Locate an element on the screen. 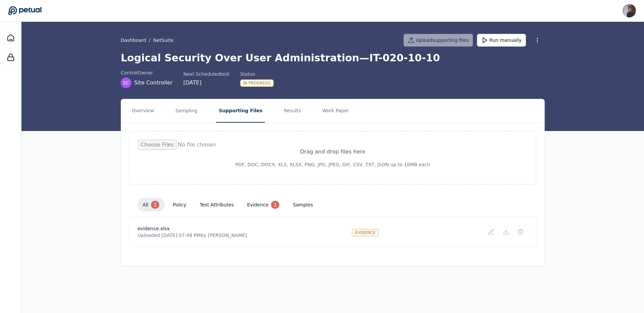 Image resolution: width=644 pixels, height=313 pixels. button: all 1 is located at coordinates (151, 205).